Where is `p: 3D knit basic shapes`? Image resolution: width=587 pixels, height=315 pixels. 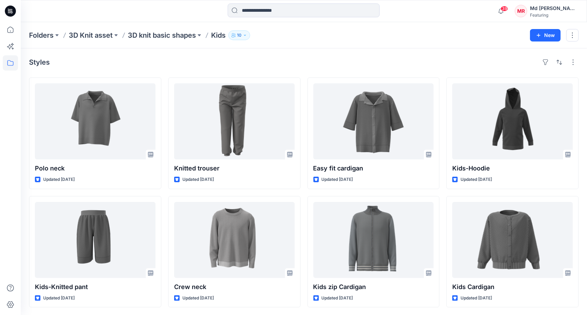 p: 3D knit basic shapes is located at coordinates (162, 35).